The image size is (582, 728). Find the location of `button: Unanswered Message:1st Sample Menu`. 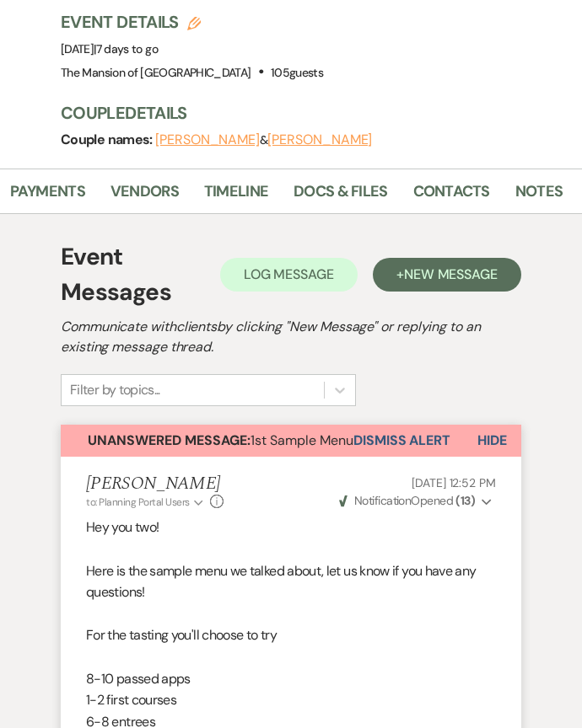

button: Unanswered Message:1st Sample Menu is located at coordinates (207, 440).